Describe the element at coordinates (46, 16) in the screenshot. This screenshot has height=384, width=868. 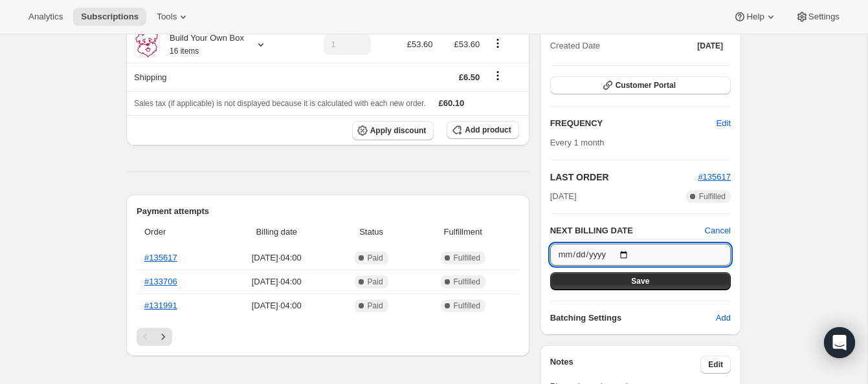
I see `button: Analytics` at that location.